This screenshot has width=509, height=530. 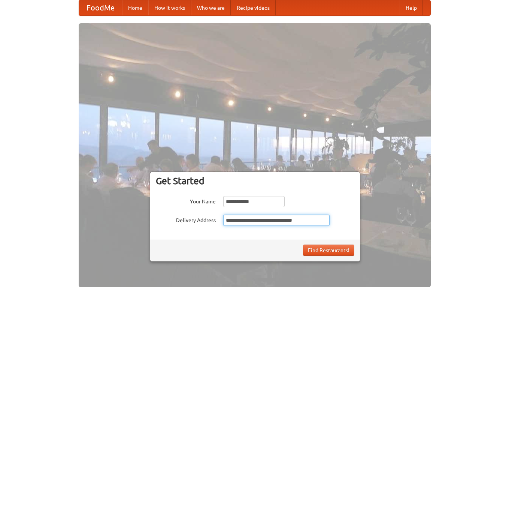 What do you see at coordinates (253, 8) in the screenshot?
I see `a: Recipe videos` at bounding box center [253, 8].